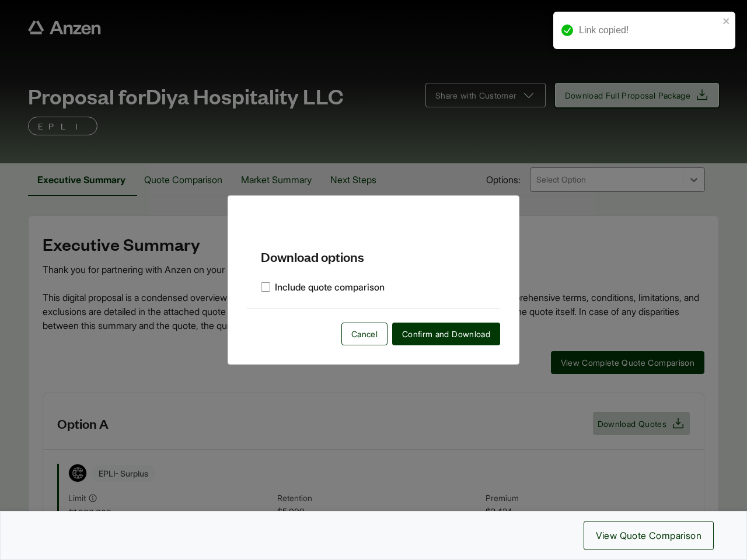  Describe the element at coordinates (364, 334) in the screenshot. I see `button: Cancel` at that location.